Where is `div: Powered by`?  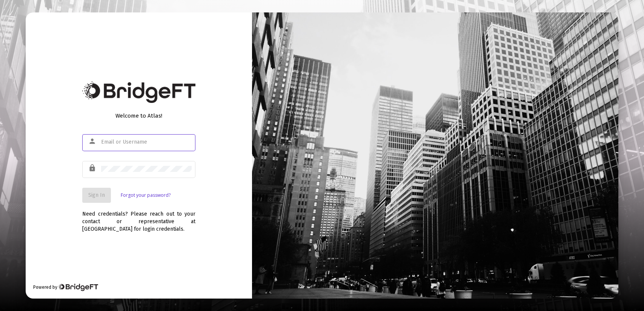 div: Powered by is located at coordinates (65, 287).